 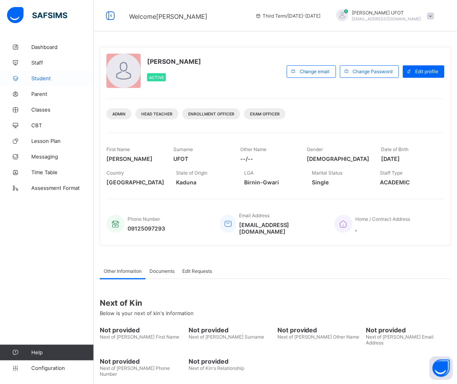 What do you see at coordinates (373, 71) in the screenshot?
I see `span: Change Password` at bounding box center [373, 71].